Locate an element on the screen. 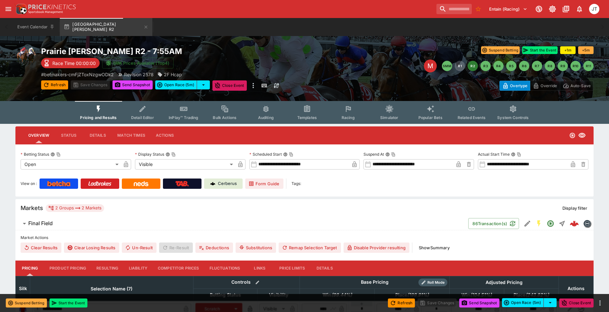  button: Overtype is located at coordinates (515, 85).